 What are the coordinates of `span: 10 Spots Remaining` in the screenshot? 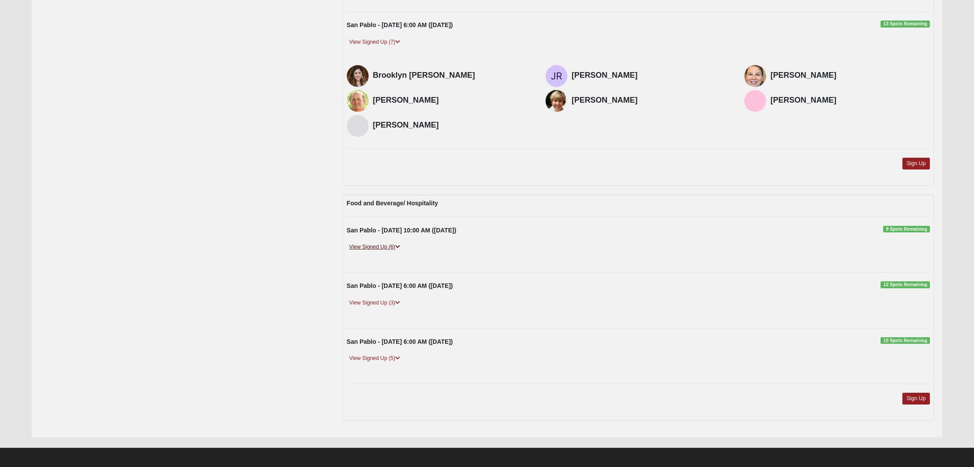 It's located at (905, 341).